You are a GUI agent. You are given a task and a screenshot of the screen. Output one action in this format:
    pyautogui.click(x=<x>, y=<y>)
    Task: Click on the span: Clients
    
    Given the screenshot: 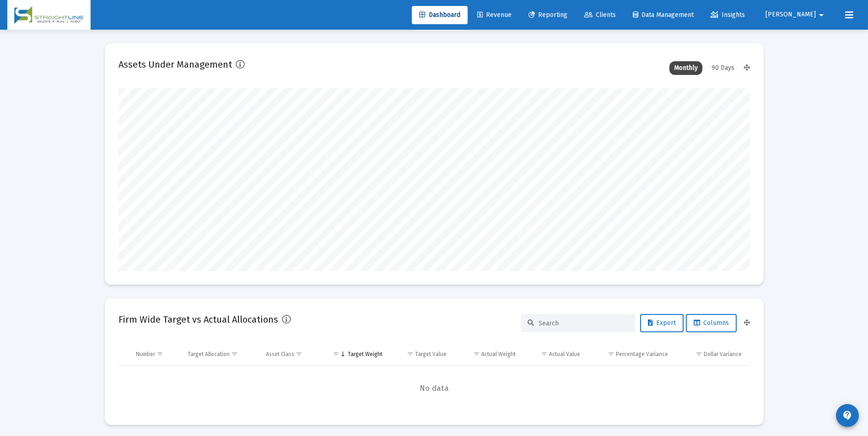 What is the action you would take?
    pyautogui.click(x=600, y=14)
    